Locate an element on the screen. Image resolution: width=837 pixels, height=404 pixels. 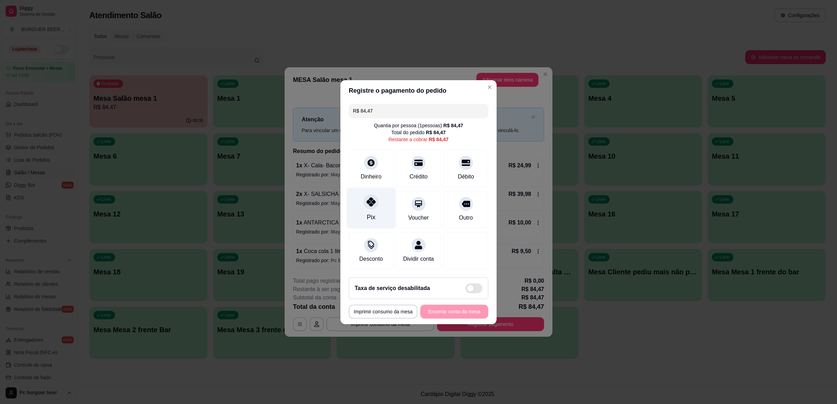
div: Dinheiro is located at coordinates (371, 177).